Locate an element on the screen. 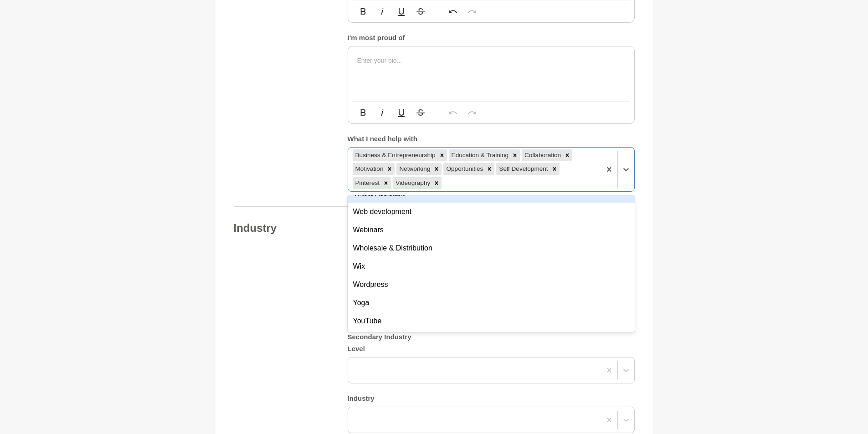 The height and width of the screenshot is (434, 868). div: Webinars is located at coordinates (491, 230).